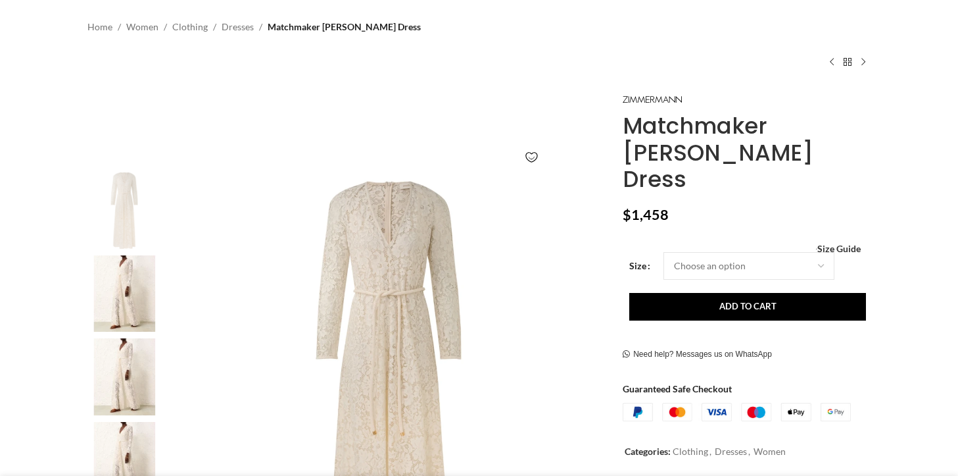 The width and height of the screenshot is (958, 476). What do you see at coordinates (748, 306) in the screenshot?
I see `button: Add to cart` at bounding box center [748, 306].